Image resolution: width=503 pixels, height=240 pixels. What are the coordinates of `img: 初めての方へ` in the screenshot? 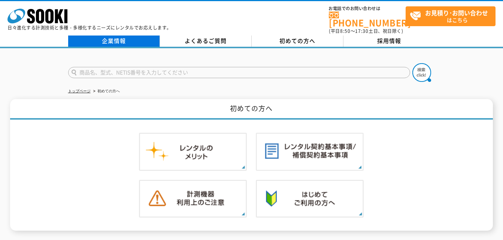 It's located at (310, 199).